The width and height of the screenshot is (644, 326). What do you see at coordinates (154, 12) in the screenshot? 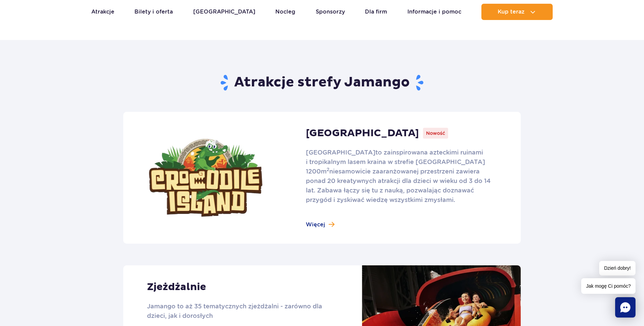
I see `a: Bilety i oferta` at bounding box center [154, 12].